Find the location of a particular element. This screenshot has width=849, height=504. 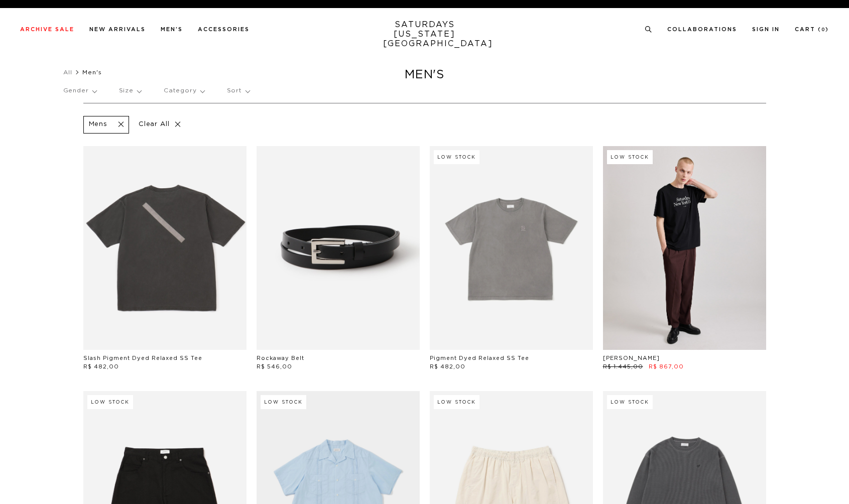

p: Size is located at coordinates (130, 91).